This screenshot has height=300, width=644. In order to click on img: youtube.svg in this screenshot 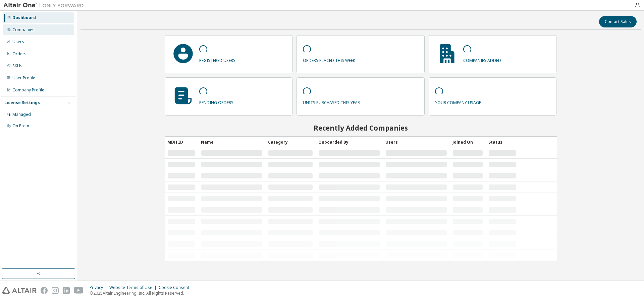, I will do `click(78, 290)`.